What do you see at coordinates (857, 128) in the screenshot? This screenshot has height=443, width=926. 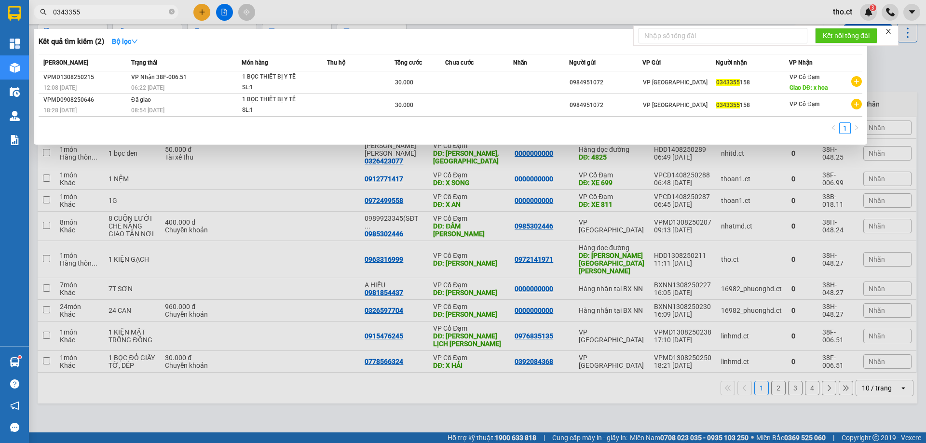 I see `button: right` at bounding box center [857, 128].